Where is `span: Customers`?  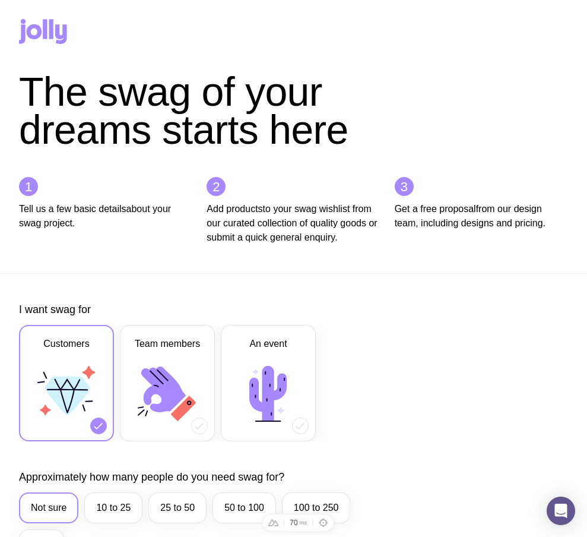
span: Customers is located at coordinates (66, 344).